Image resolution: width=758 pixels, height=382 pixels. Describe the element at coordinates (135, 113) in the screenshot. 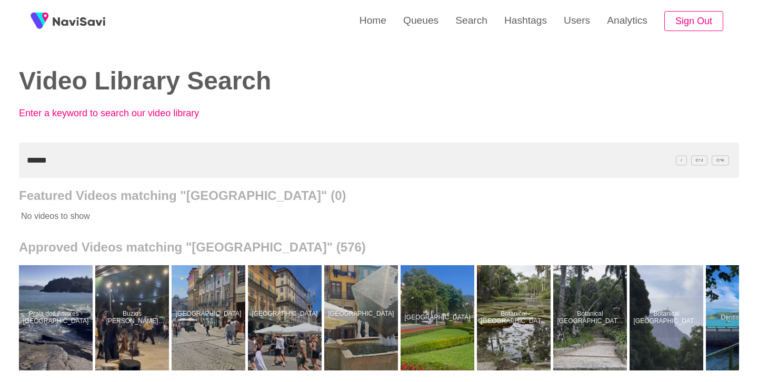

I see `p: Enter a keyword to search our video library` at that location.